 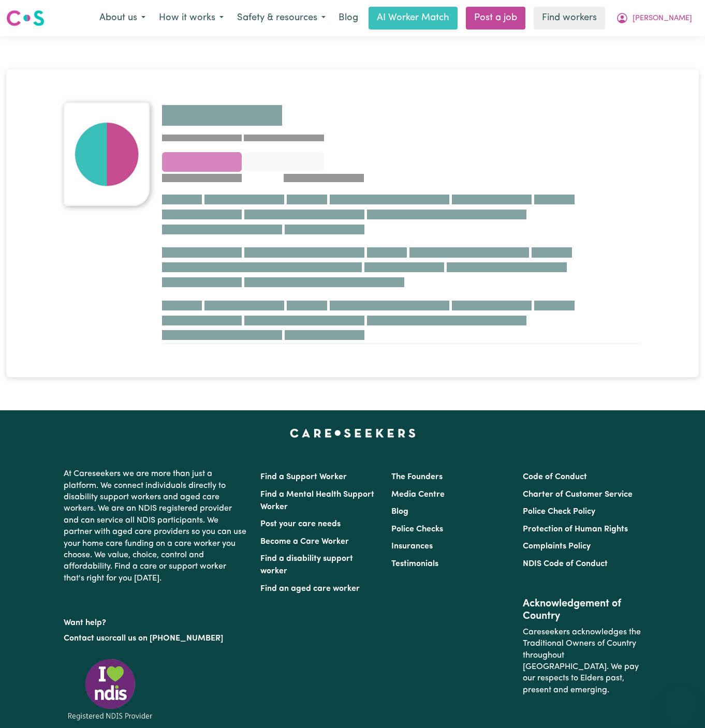 What do you see at coordinates (111, 689) in the screenshot?
I see `img: Registered NDIS provider` at bounding box center [111, 689].